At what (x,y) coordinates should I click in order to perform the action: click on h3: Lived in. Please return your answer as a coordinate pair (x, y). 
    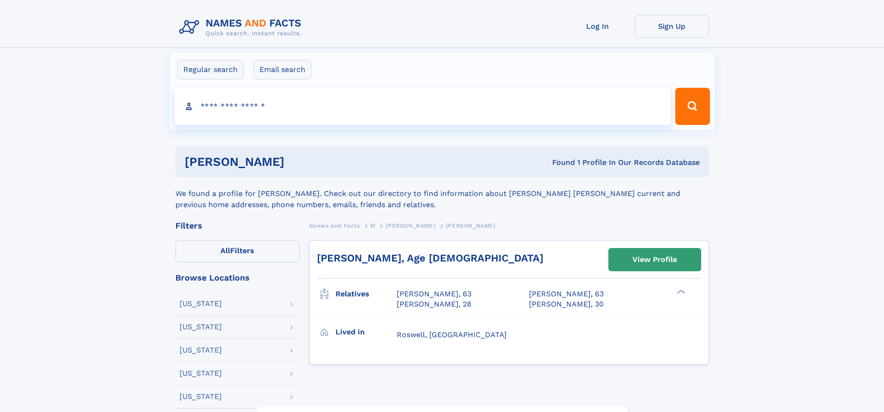
    Looking at the image, I should click on (366, 332).